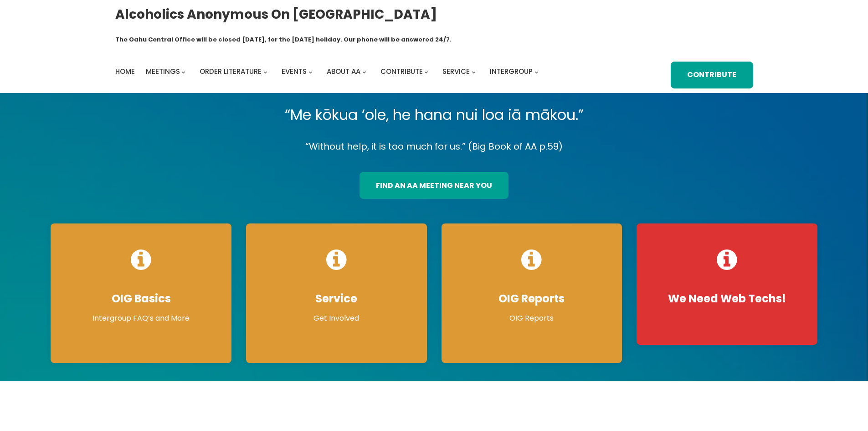  What do you see at coordinates (727, 299) in the screenshot?
I see `h4: We Need Web Techs!` at bounding box center [727, 299].